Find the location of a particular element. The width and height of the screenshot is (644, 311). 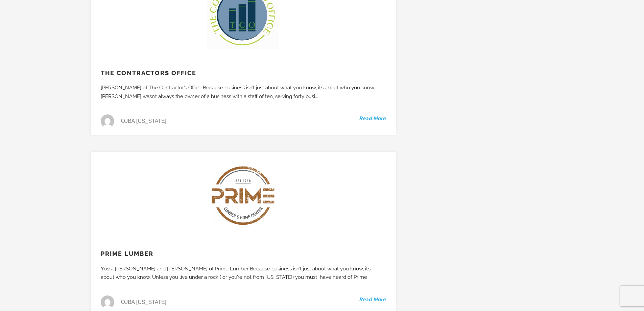

div: Minimize live chat window is located at coordinates (119, 12).